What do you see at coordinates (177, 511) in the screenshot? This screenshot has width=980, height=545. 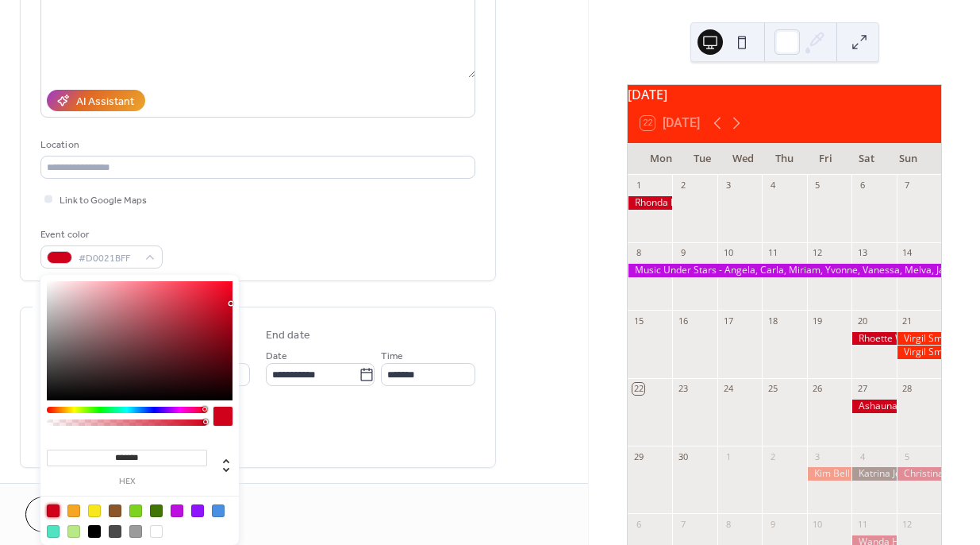 I see `div: #BD10E0` at bounding box center [177, 511].